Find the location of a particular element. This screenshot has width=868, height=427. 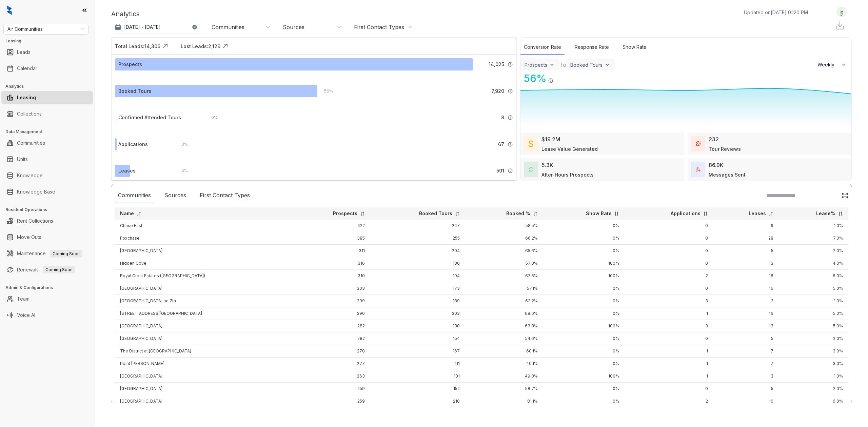

button: Weekly is located at coordinates (832, 65).